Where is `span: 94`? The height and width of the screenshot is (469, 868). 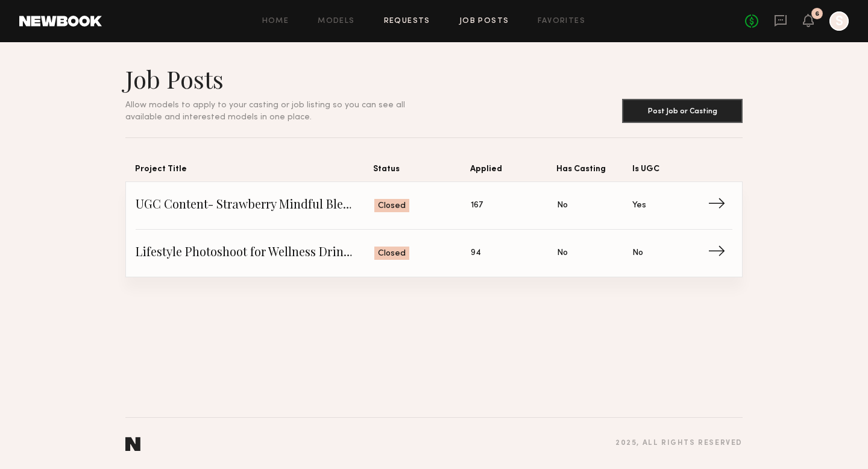 span: 94 is located at coordinates (476, 253).